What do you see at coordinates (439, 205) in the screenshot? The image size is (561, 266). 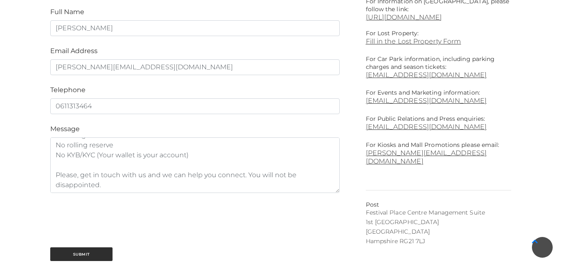 I see `p: Post` at bounding box center [439, 205].